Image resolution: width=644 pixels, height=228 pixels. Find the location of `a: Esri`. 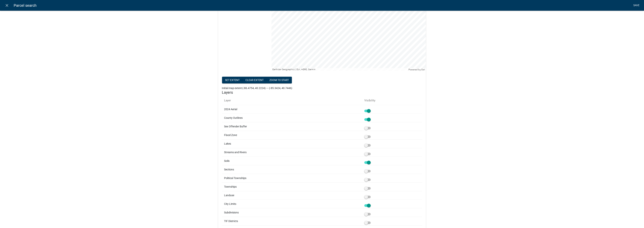

a: Esri is located at coordinates (423, 69).